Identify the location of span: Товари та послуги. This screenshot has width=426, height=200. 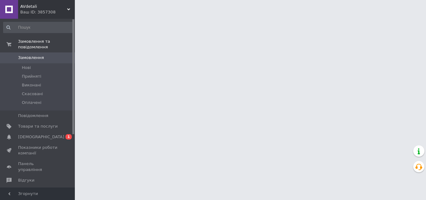
(38, 126).